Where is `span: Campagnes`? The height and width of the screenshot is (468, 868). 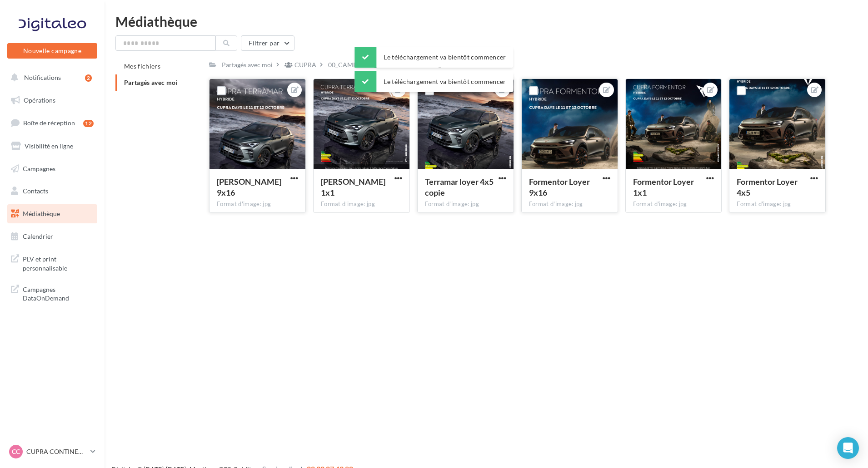
span: Campagnes is located at coordinates (39, 168).